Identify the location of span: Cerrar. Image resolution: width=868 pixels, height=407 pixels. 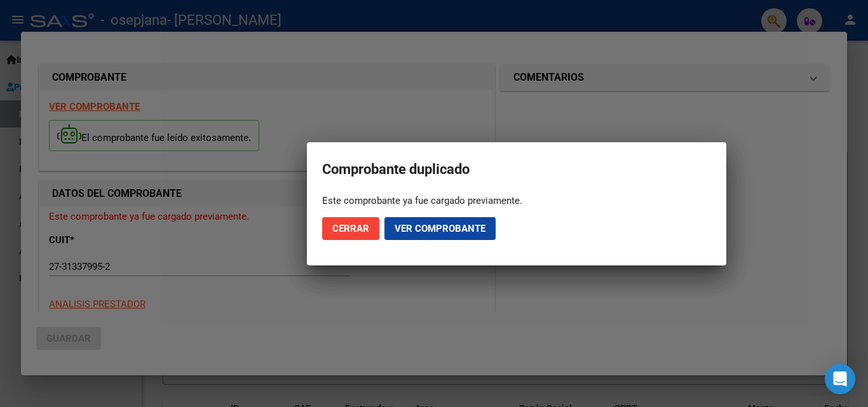
(351, 229).